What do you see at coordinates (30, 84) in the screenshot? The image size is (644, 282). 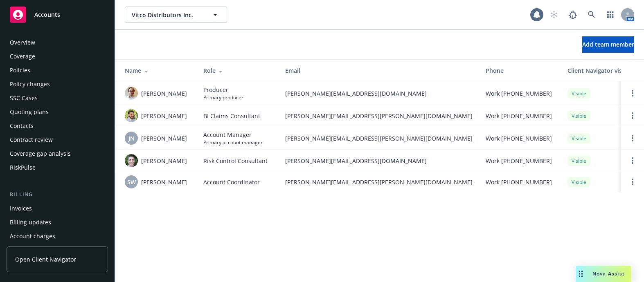 I see `div: Policy changes` at bounding box center [30, 84].